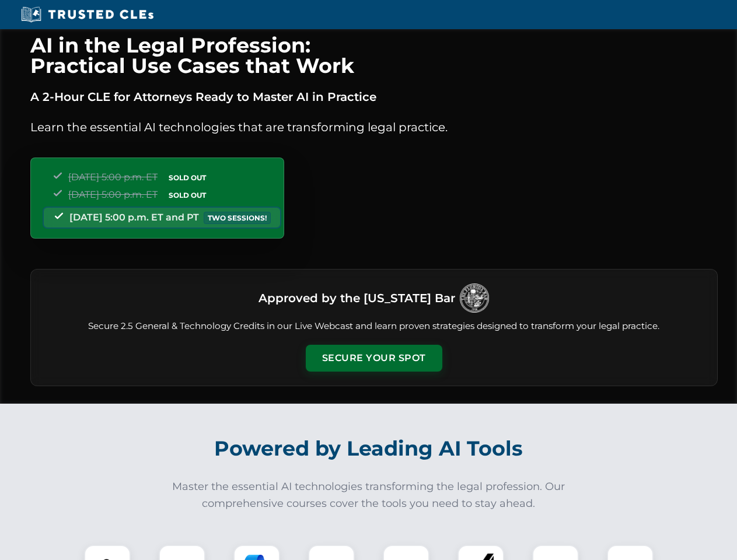 The width and height of the screenshot is (737, 560). What do you see at coordinates (87, 15) in the screenshot?
I see `img: Trusted CLEs` at bounding box center [87, 15].